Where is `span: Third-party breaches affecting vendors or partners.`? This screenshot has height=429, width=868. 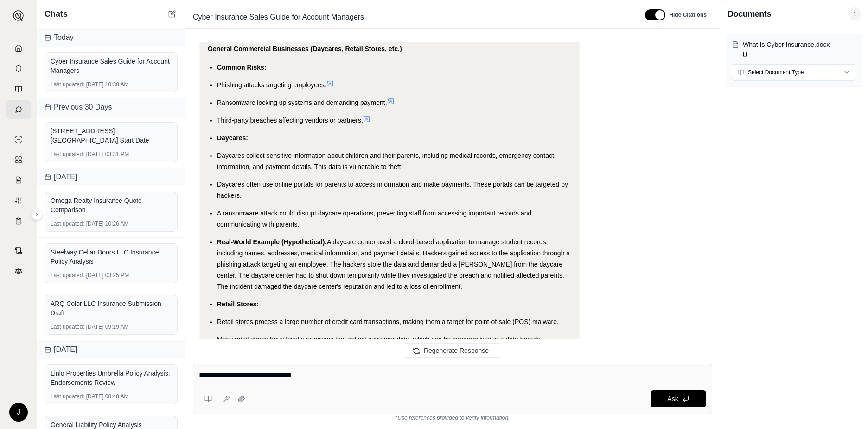 span: Third-party breaches affecting vendors or partners. is located at coordinates (290, 120).